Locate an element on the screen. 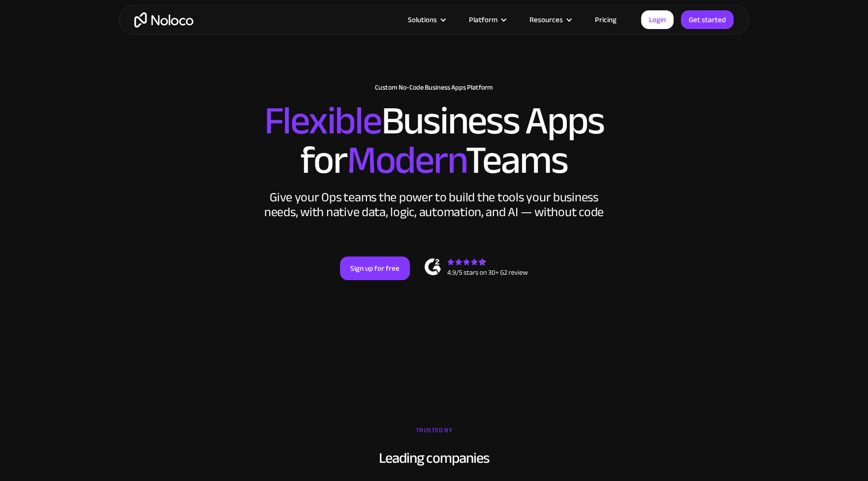 This screenshot has width=868, height=481. span: Modern is located at coordinates (406, 160).